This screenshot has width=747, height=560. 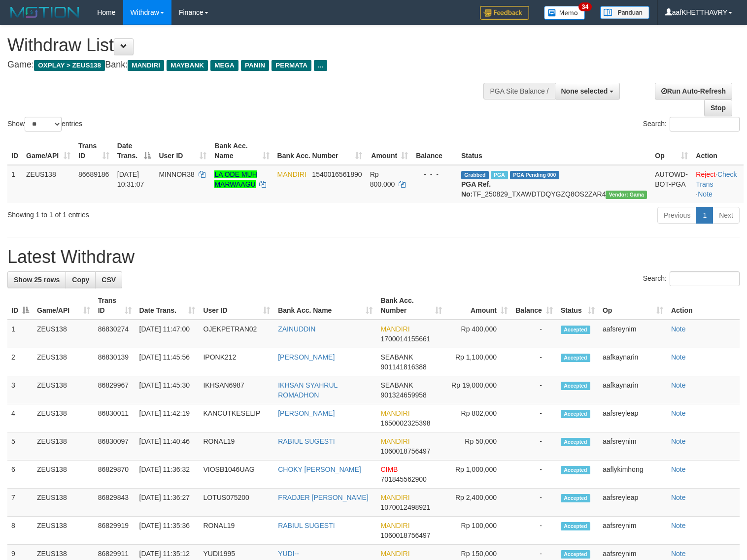 I want to click on th: Balance: activate to sort column ascending, so click(x=534, y=305).